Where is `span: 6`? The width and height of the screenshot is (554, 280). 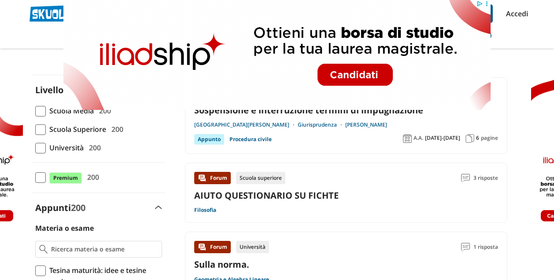
span: 6 is located at coordinates (477, 138).